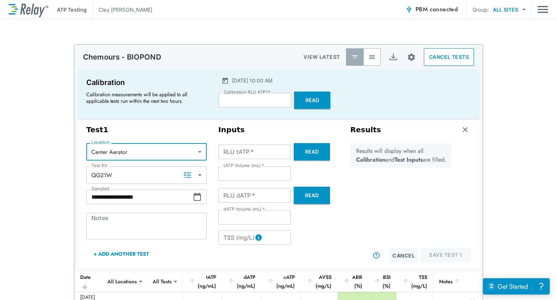 The image size is (557, 300). Describe the element at coordinates (140, 197) in the screenshot. I see `input: Choose date, selected date is Oct 15, 2025` at that location.